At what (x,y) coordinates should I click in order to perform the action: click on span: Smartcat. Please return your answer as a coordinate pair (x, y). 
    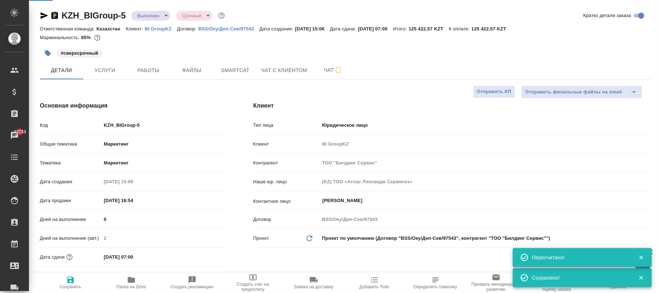
    Looking at the image, I should click on (235, 70).